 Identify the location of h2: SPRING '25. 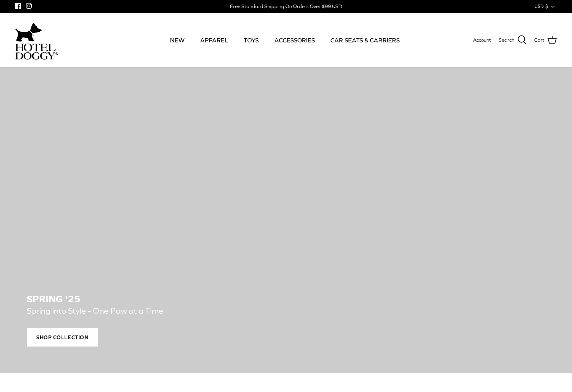
(286, 299).